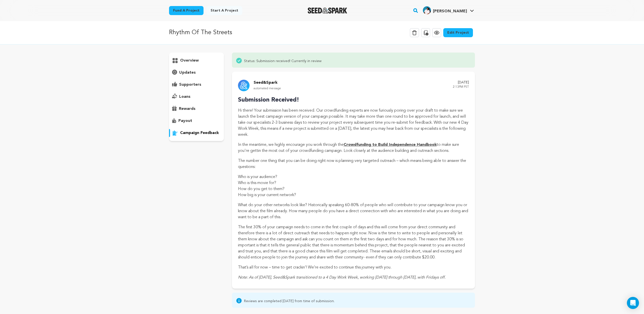  Describe the element at coordinates (353, 164) in the screenshot. I see `p: The number one thing that you can be doing right now is planning very targeted outreach – which m...` at that location.